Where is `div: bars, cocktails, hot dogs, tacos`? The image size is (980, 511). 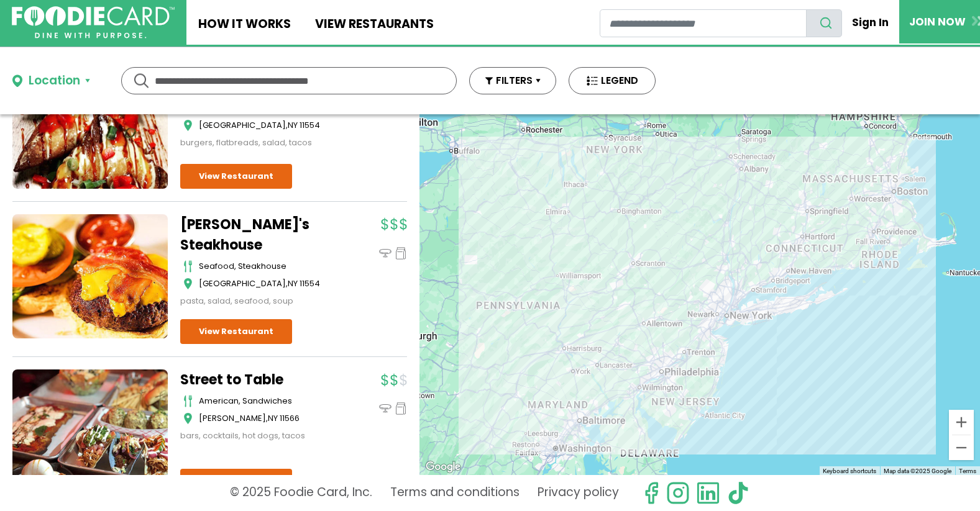
div: bars, cocktails, hot dogs, tacos is located at coordinates (258, 437).